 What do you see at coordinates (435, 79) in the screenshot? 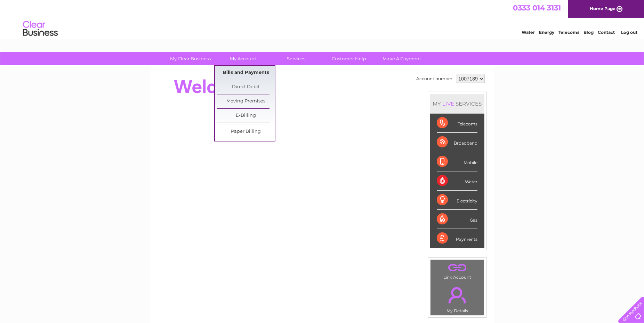
I see `td: Account number` at bounding box center [435, 79].